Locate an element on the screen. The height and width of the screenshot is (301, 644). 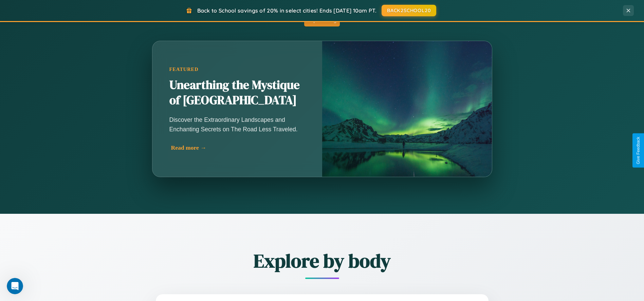
div: Give Feedback is located at coordinates (638, 150).